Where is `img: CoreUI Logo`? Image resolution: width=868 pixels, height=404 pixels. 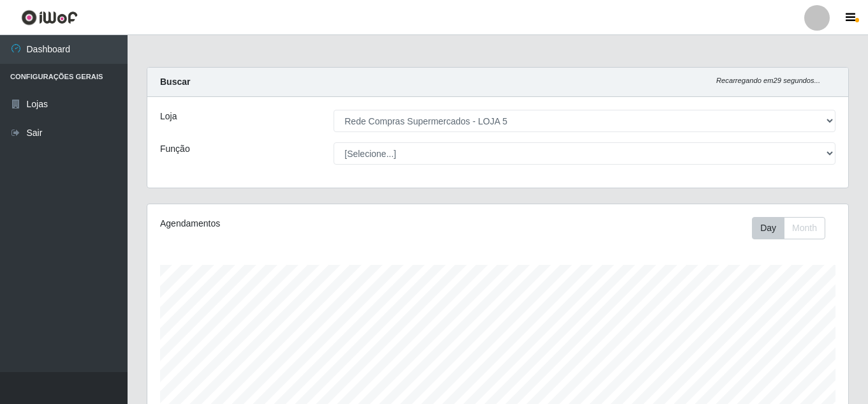
img: CoreUI Logo is located at coordinates (49, 17).